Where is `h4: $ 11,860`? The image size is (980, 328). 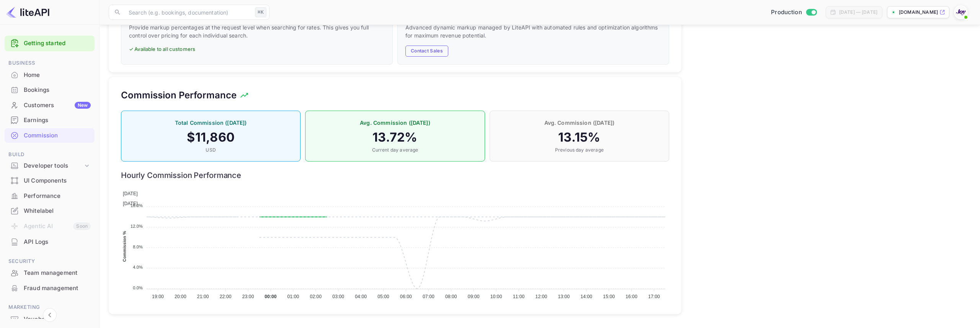
h4: $ 11,860 is located at coordinates (210, 137).